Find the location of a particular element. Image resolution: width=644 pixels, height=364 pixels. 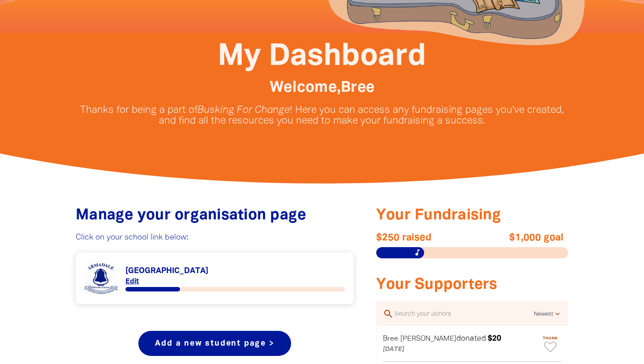

em: Busking For Change is located at coordinates (244, 110).